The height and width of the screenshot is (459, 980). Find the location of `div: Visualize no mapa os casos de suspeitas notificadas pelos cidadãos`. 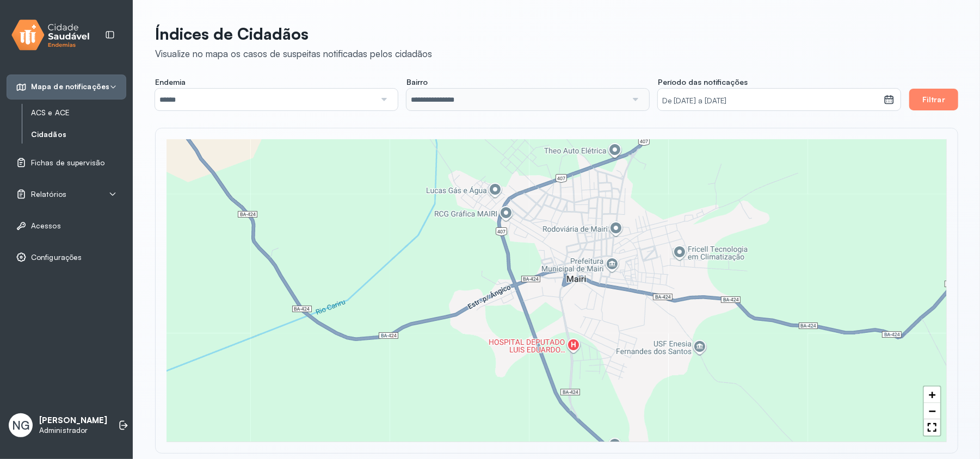

div: Visualize no mapa os casos de suspeitas notificadas pelos cidadãos is located at coordinates (293, 53).